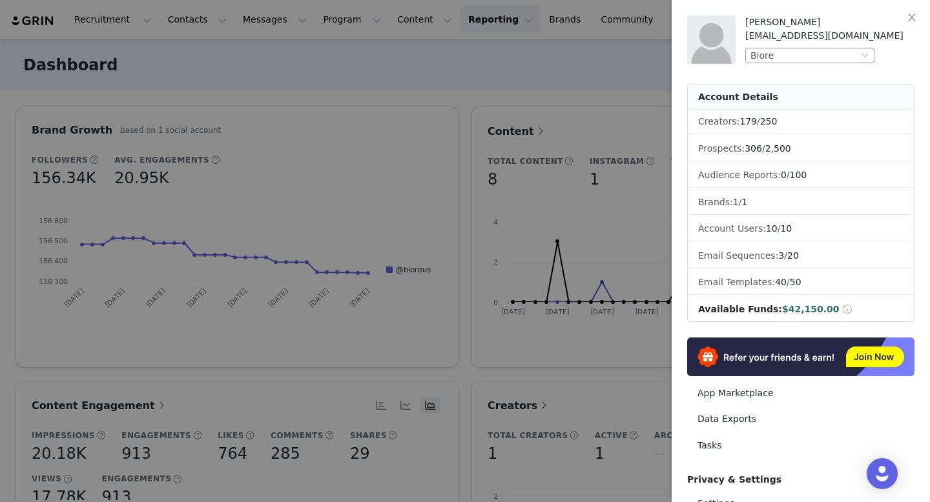 This screenshot has height=502, width=930. I want to click on li: Prospects:, so click(801, 149).